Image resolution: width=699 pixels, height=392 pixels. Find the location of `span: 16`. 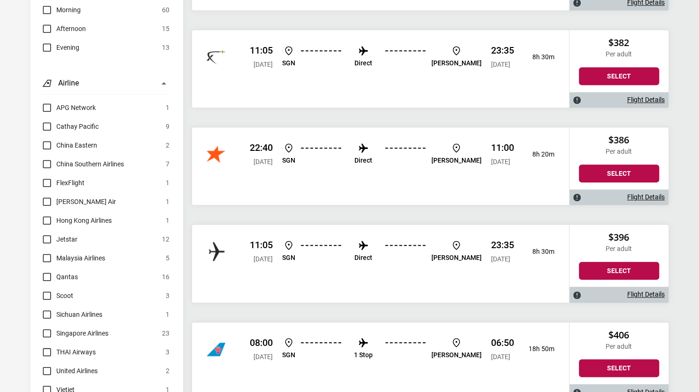

span: 16 is located at coordinates (166, 277).